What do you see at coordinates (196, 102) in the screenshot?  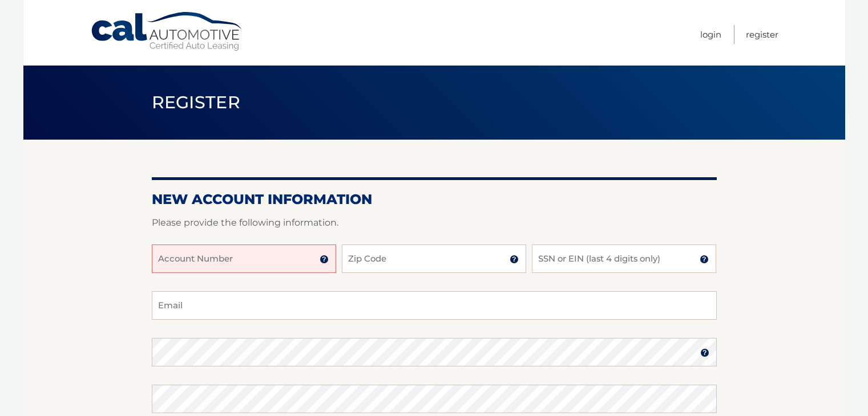 I see `span: Register` at bounding box center [196, 102].